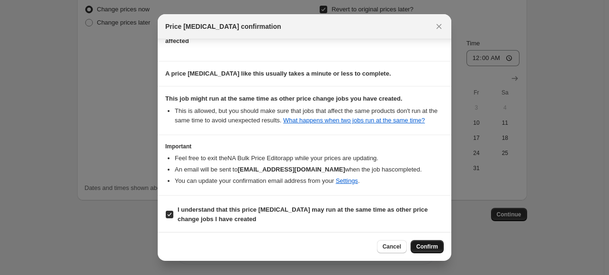  Describe the element at coordinates (427, 247) in the screenshot. I see `span: Confirm` at that location.